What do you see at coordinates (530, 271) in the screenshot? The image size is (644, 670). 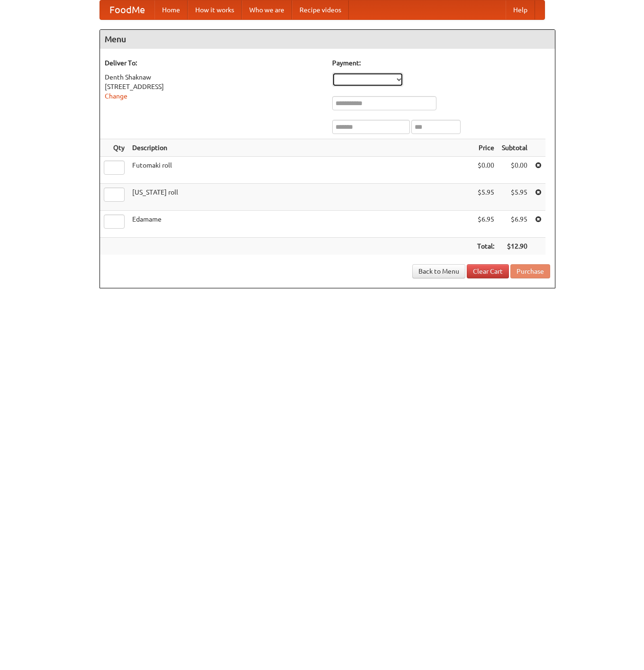 I see `button: Purchase` at bounding box center [530, 271].